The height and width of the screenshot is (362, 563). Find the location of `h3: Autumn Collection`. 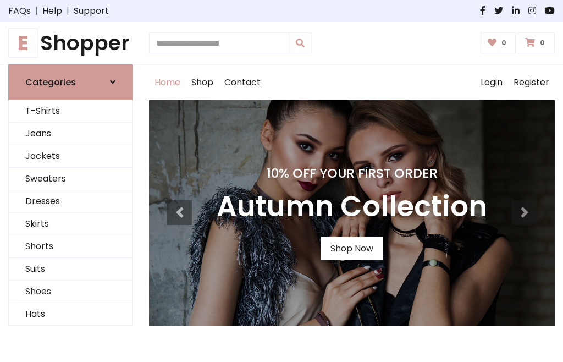

h3: Autumn Collection is located at coordinates (352, 207).